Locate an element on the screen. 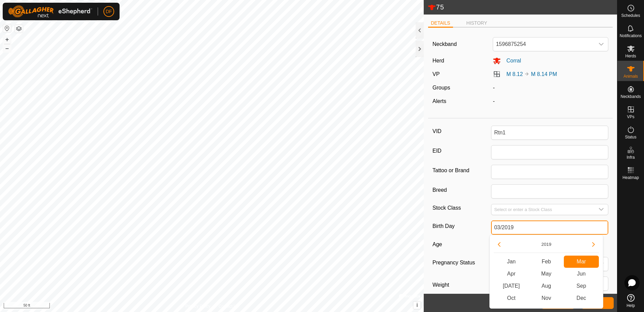  label: Pregnancy Status is located at coordinates (462, 262).